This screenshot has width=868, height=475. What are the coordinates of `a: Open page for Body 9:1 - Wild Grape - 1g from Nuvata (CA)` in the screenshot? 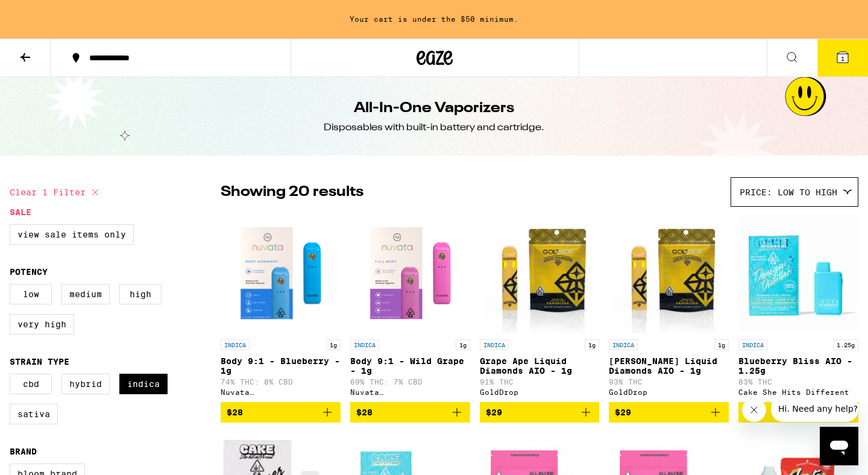 It's located at (410, 307).